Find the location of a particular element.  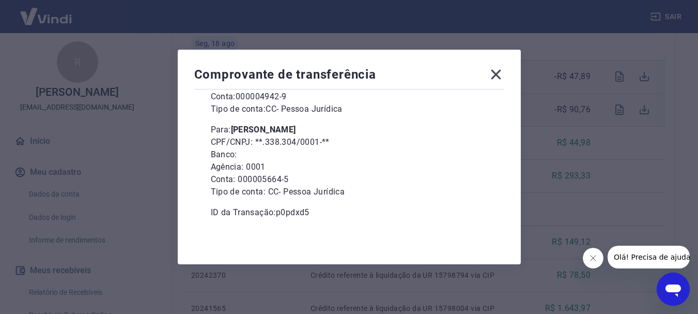

p: Agência: 0001 is located at coordinates (349, 167).